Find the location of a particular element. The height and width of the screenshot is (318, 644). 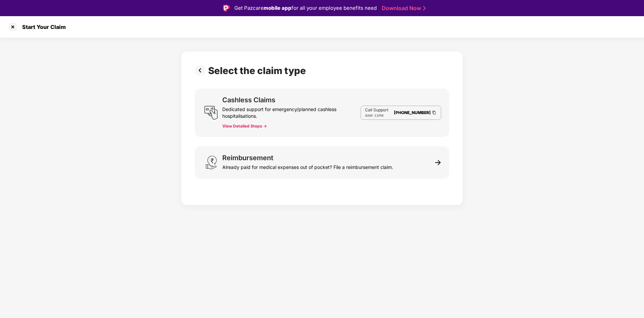

img: svg+xml;base64,PHN2ZyB3aWR0aD0iMTEiIGhlaWdodD0iMTEiIHZpZXdCb3g9IjAgMCAxMSAxMSIgZmlsbD0ibm9uZSIgeG... is located at coordinates (439, 163).